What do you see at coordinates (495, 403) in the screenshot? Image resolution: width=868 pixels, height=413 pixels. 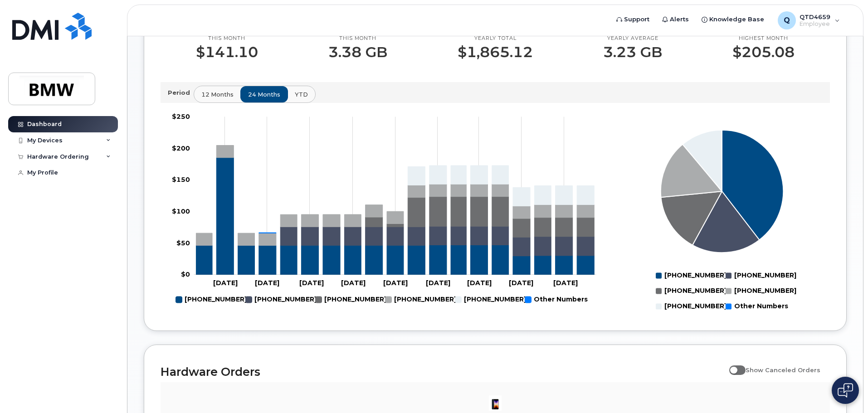 I see `img: image20231002-3703462-10zne2t.jpeg` at bounding box center [495, 403].